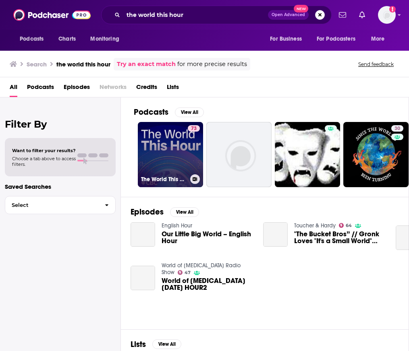 The image size is (409, 351). Describe the element at coordinates (177, 225) in the screenshot. I see `a: English Hour` at that location.